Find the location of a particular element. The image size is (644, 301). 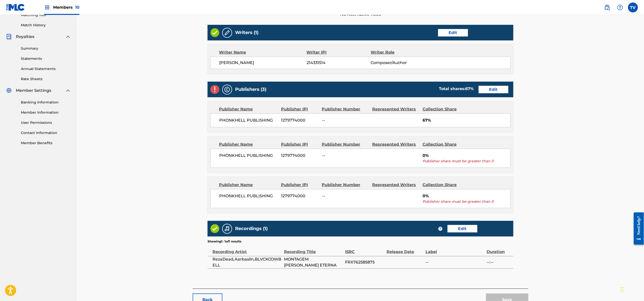

a: User Permissions is located at coordinates (46, 122).